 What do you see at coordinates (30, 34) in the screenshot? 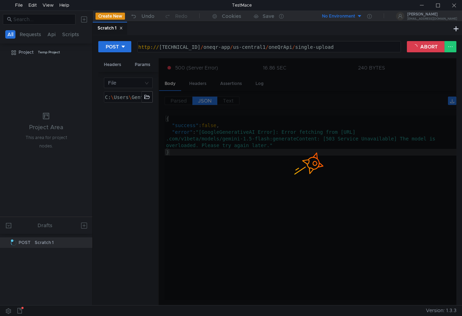
I see `button: Requests` at bounding box center [30, 34].